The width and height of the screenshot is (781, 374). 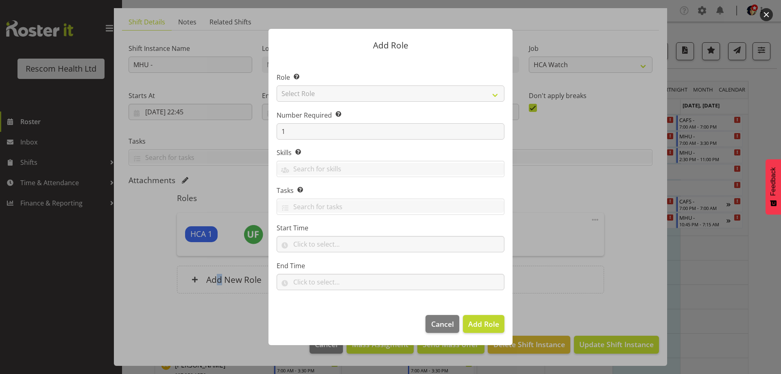 What do you see at coordinates (391, 266) in the screenshot?
I see `label: End Time` at bounding box center [391, 266].